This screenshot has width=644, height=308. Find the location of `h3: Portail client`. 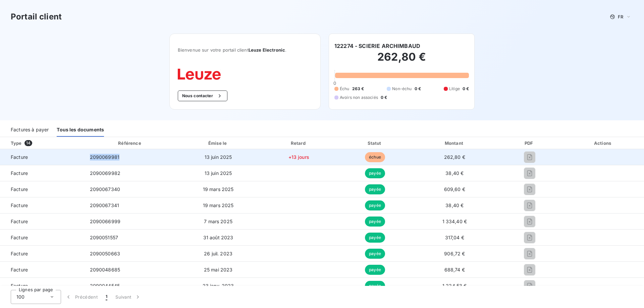

h3: Portail client is located at coordinates (36, 17).